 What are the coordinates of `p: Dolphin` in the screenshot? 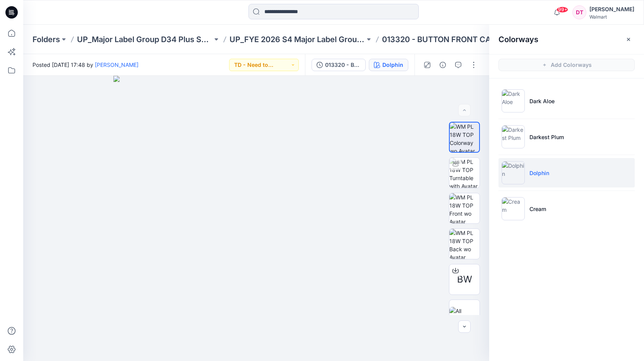 It's located at (539, 173).